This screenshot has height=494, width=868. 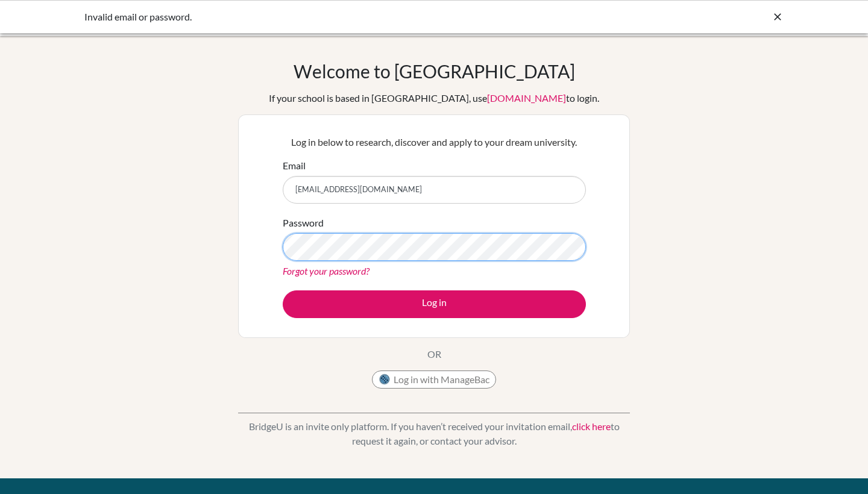 I want to click on div: Invalid email or password., so click(x=344, y=17).